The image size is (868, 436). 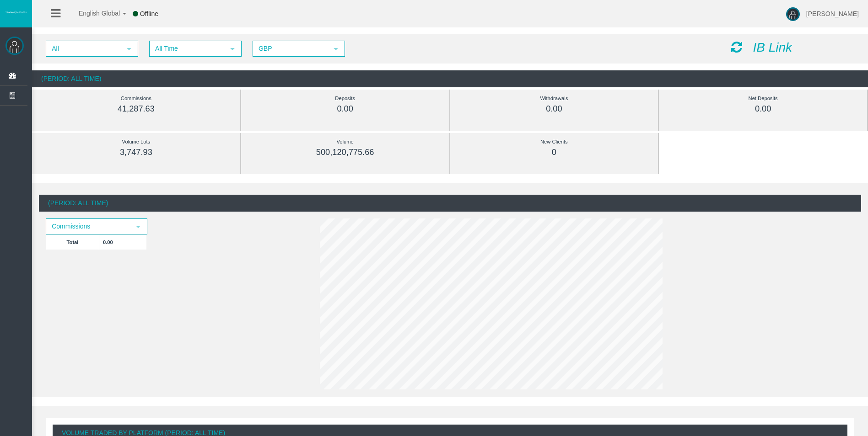 What do you see at coordinates (345, 153) in the screenshot?
I see `div: 500,120,775.66` at bounding box center [345, 153].